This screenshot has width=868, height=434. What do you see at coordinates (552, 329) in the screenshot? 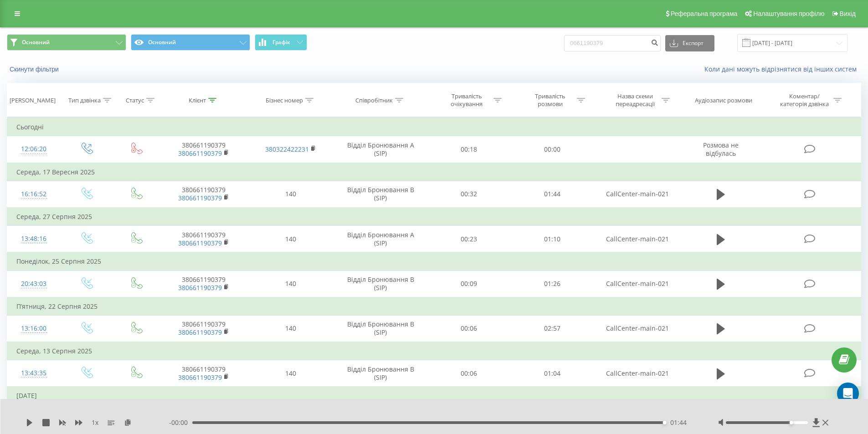
I see `td: 02:57` at bounding box center [552, 329].